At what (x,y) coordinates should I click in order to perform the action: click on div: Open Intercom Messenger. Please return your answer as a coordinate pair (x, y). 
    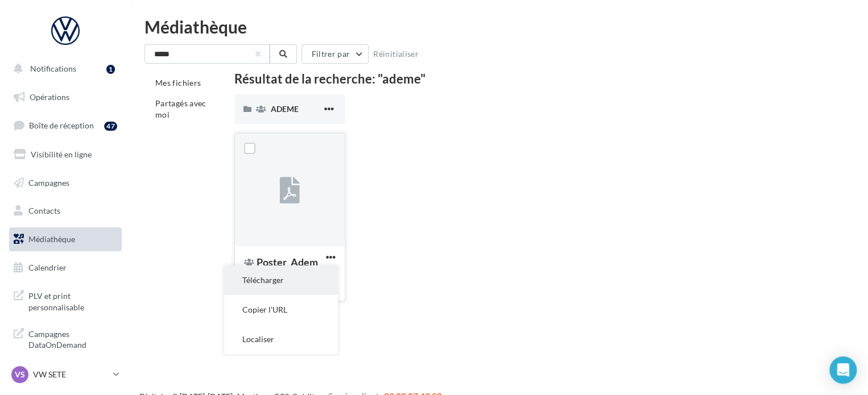
    Looking at the image, I should click on (843, 370).